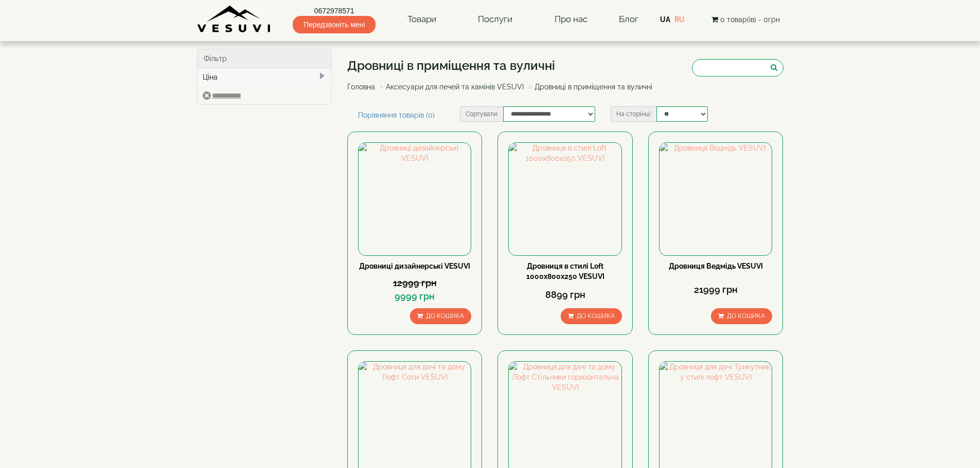 This screenshot has width=980, height=468. What do you see at coordinates (629, 19) in the screenshot?
I see `a: Блог` at bounding box center [629, 19].